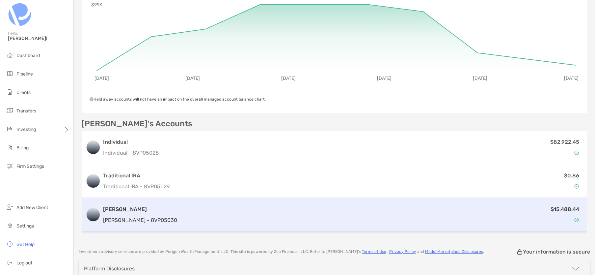 The image size is (595, 275). Describe the element at coordinates (565, 209) in the screenshot. I see `p: $15,488.44` at that location.